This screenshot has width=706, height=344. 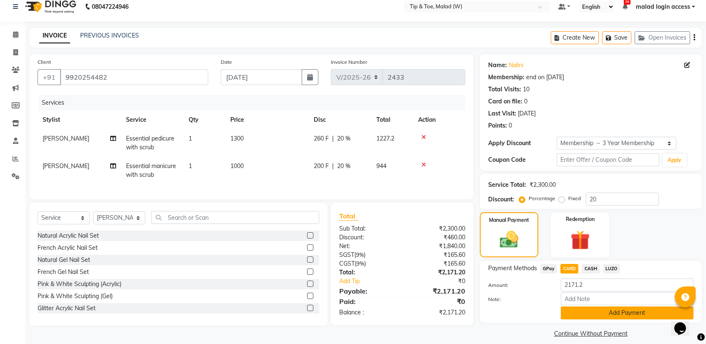 What do you see at coordinates (542, 199) in the screenshot?
I see `label: Percentage` at bounding box center [542, 199].